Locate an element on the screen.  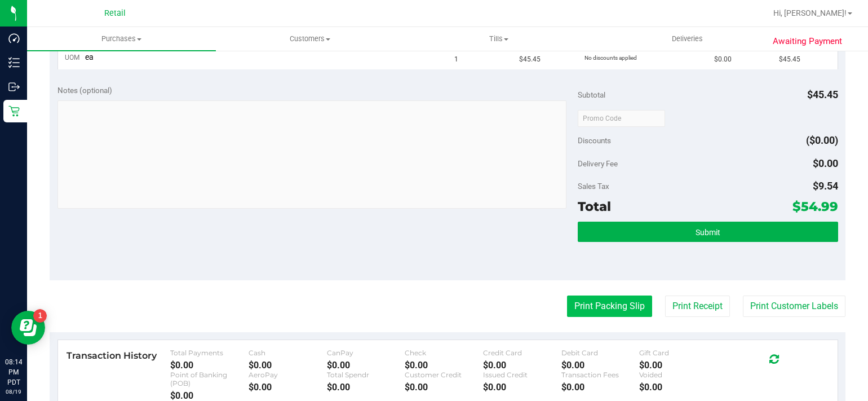
div: Total Payments is located at coordinates (209, 352).